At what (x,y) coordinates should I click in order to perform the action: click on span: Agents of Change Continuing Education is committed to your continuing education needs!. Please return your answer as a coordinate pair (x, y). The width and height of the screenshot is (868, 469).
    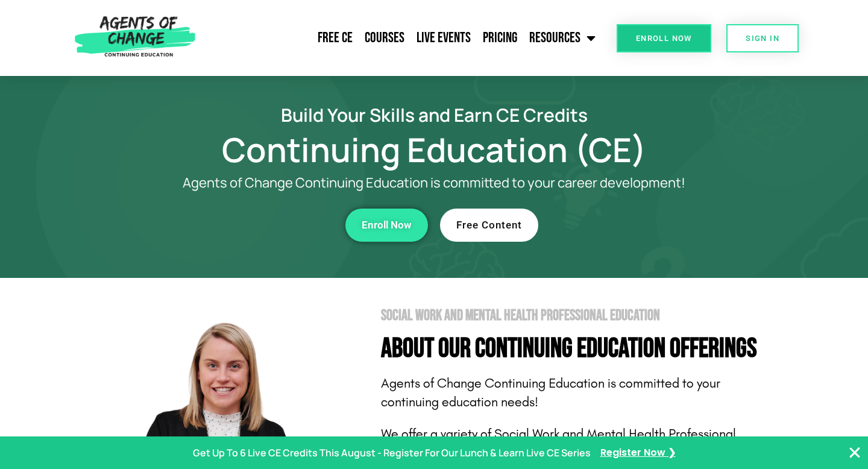
    Looking at the image, I should click on (550, 392).